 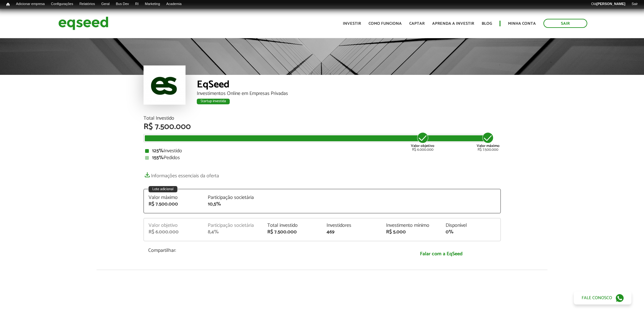 What do you see at coordinates (292, 226) in the screenshot?
I see `div: Total investido` at bounding box center [292, 226].